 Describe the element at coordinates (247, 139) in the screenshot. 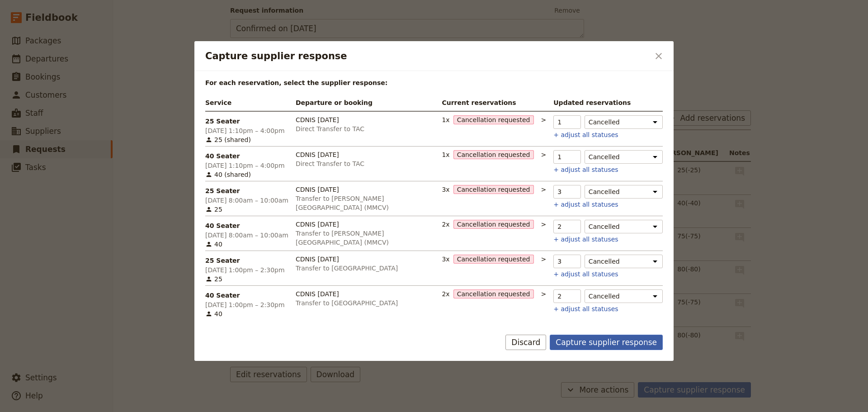

I see `span: 25 (shared)` at that location.